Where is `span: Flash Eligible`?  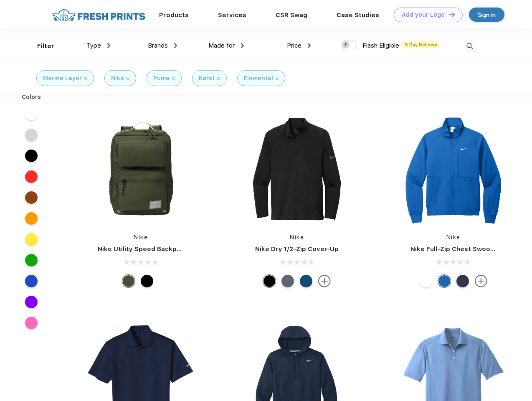 span: Flash Eligible is located at coordinates (381, 46).